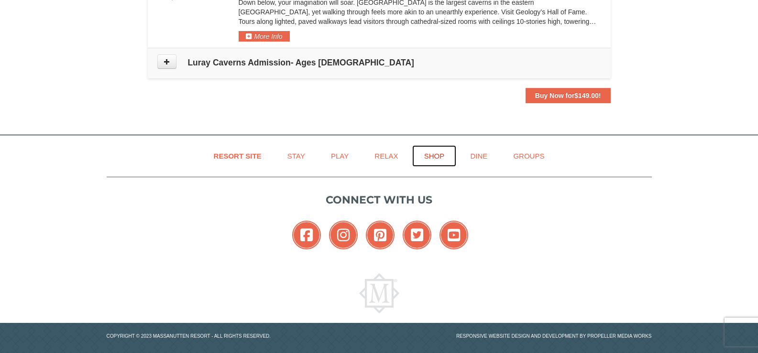 This screenshot has width=758, height=353. What do you see at coordinates (296, 156) in the screenshot?
I see `a: Stay` at bounding box center [296, 156].